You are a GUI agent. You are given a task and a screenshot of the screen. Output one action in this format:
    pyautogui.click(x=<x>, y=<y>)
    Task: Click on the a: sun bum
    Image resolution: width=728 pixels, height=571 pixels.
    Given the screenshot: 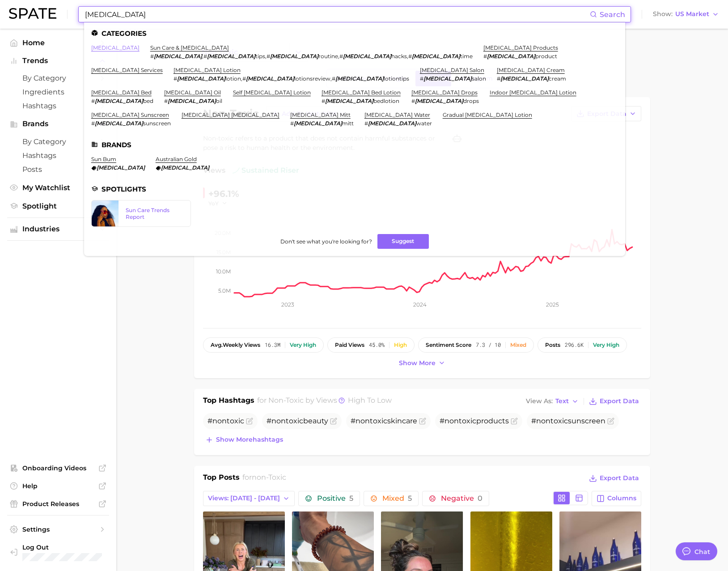 What is the action you would take?
    pyautogui.click(x=103, y=159)
    